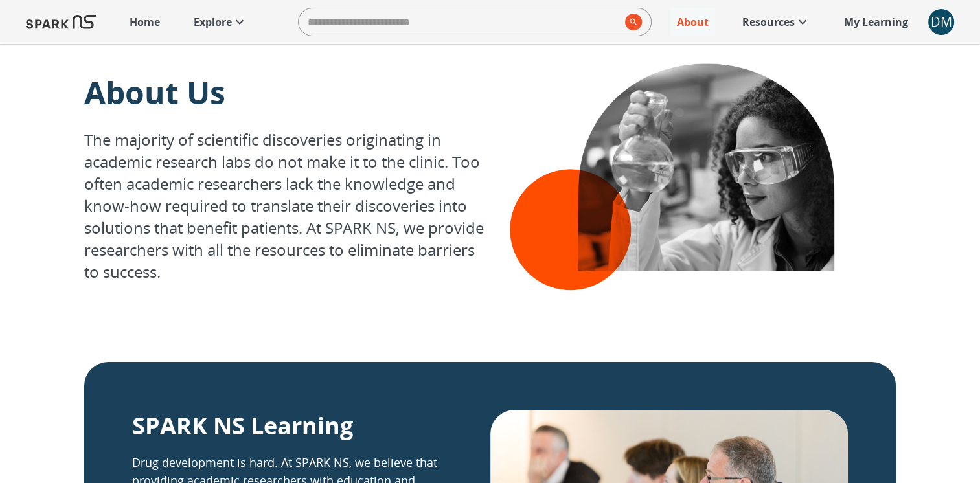  What do you see at coordinates (61, 22) in the screenshot?
I see `img: Logo of SPARK at Stanford` at bounding box center [61, 22].